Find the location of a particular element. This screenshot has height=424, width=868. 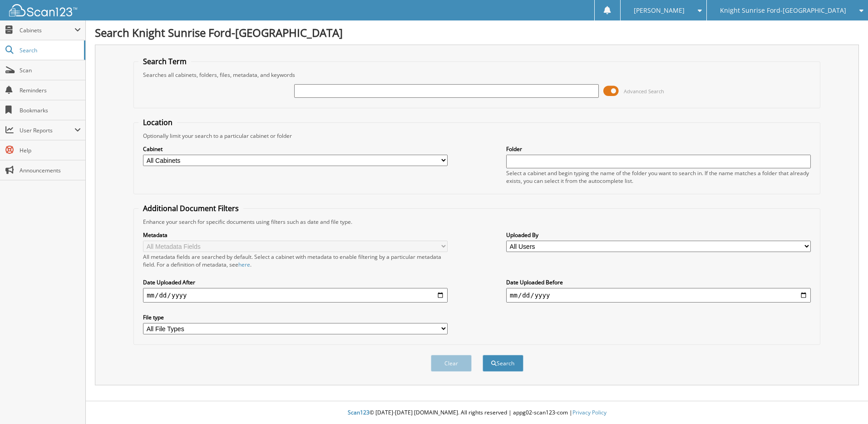

span: Advanced Search is located at coordinates (644, 91).